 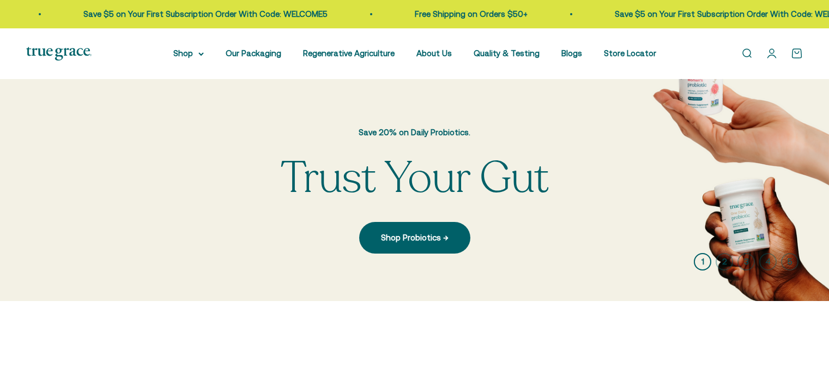 What do you see at coordinates (572, 53) in the screenshot?
I see `a: Blogs` at bounding box center [572, 53].